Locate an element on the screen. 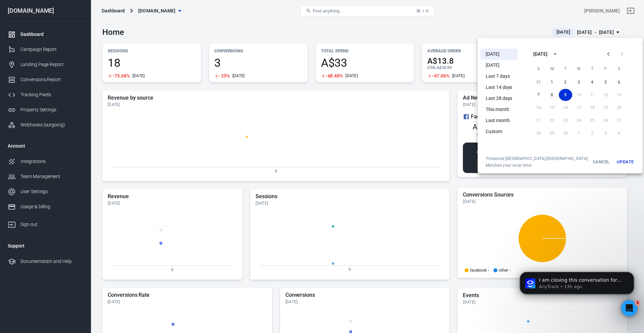 This screenshot has width=644, height=333. p: I am closing this conversation for now. You can always respond later or start a new conversation. is located at coordinates (72, 22).